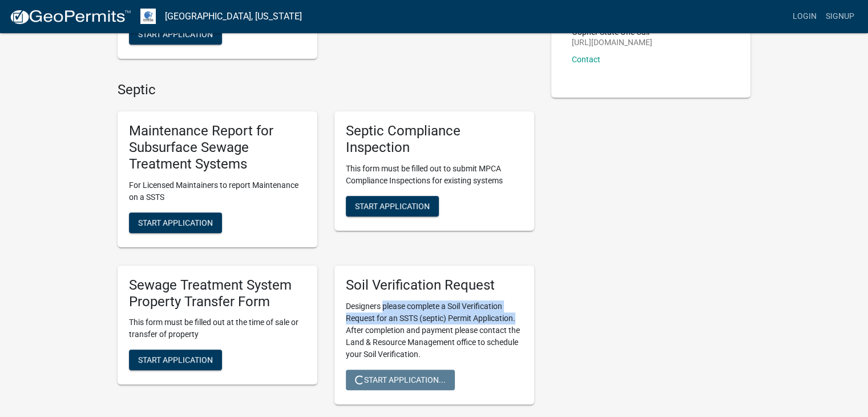 Image resolution: width=868 pixels, height=417 pixels. I want to click on h5: Septic Compliance Inspection, so click(434, 139).